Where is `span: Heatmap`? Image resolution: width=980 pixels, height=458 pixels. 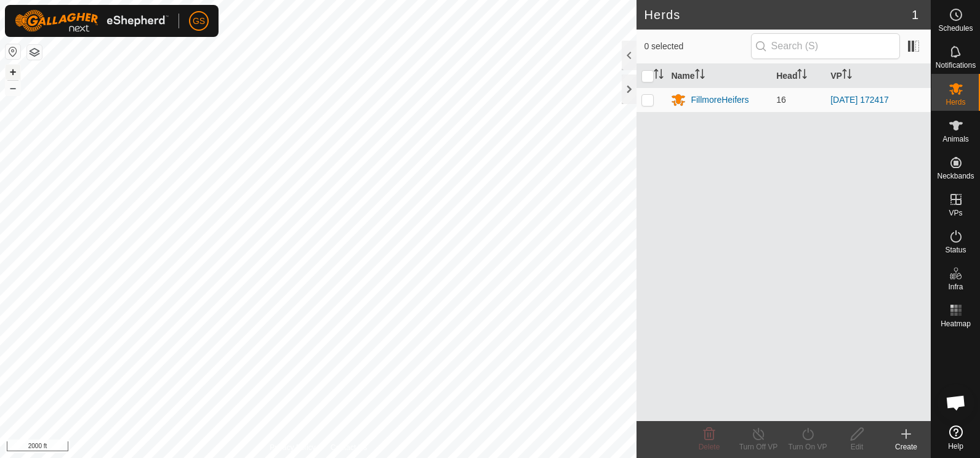
span: Heatmap is located at coordinates (955, 324).